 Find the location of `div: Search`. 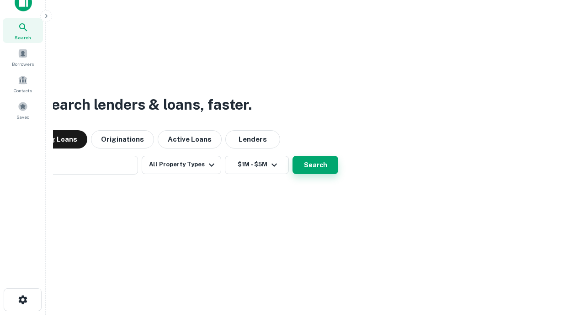

div: Search is located at coordinates (23, 31).